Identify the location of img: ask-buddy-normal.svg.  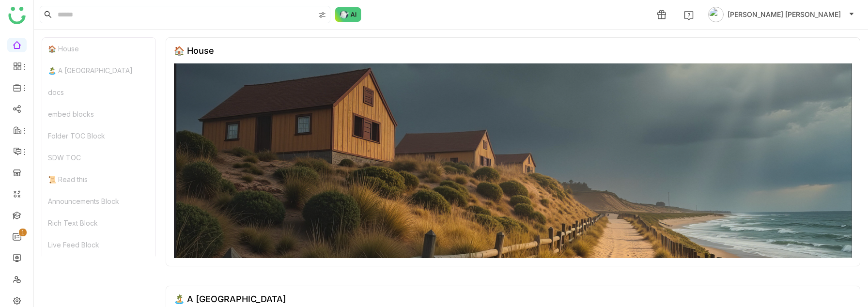
(348, 14).